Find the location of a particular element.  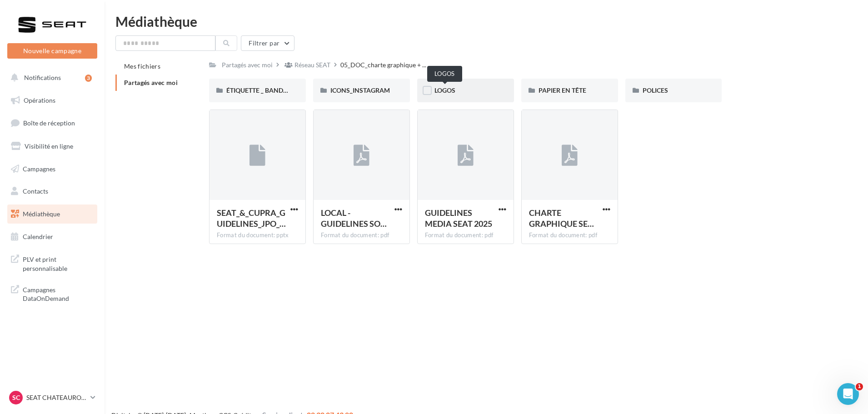

span: 05_DOC_charte graphique + ... is located at coordinates (383, 65).